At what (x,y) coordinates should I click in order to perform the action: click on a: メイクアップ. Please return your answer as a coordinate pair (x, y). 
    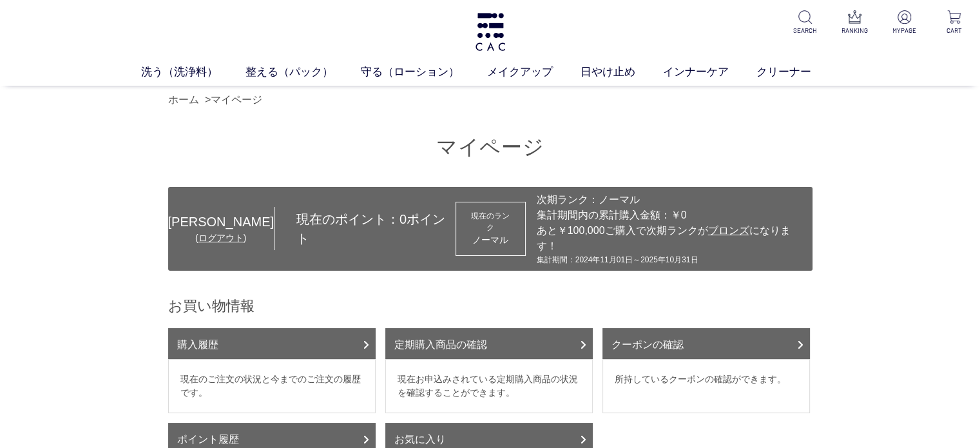
    Looking at the image, I should click on (534, 72).